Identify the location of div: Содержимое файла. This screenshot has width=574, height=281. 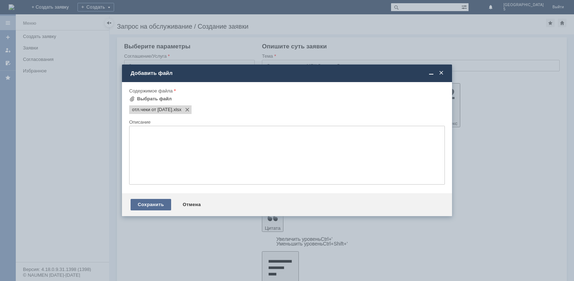
(286, 91).